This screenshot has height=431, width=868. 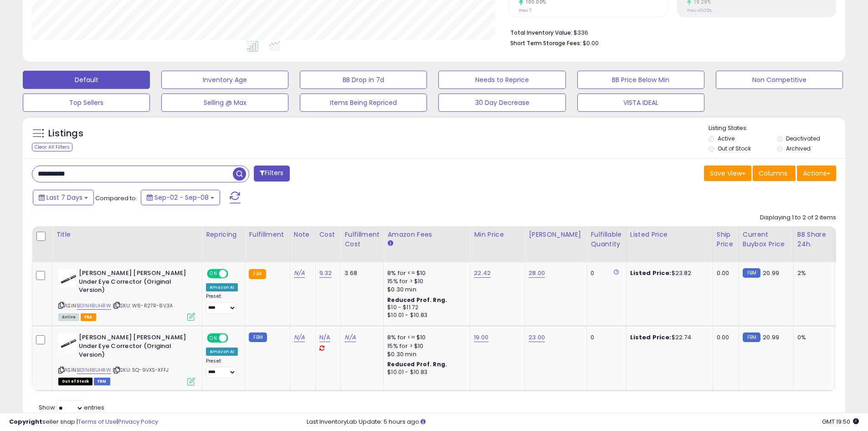 I want to click on a: Terms of Use, so click(x=97, y=421).